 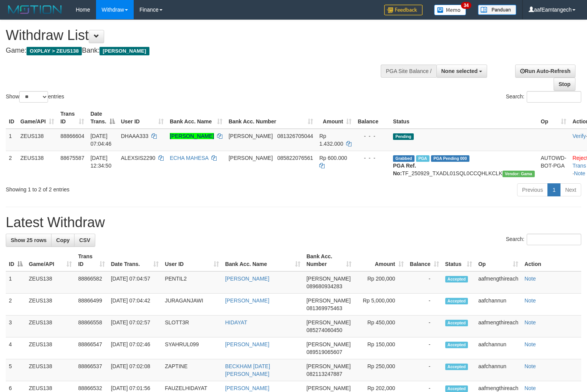 What do you see at coordinates (459, 260) in the screenshot?
I see `th: Status: activate to sort column ascending` at bounding box center [459, 260].